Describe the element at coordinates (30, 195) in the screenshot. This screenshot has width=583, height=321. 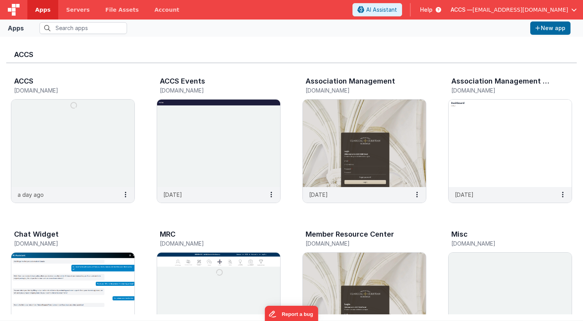
I see `p: a day ago` at that location.